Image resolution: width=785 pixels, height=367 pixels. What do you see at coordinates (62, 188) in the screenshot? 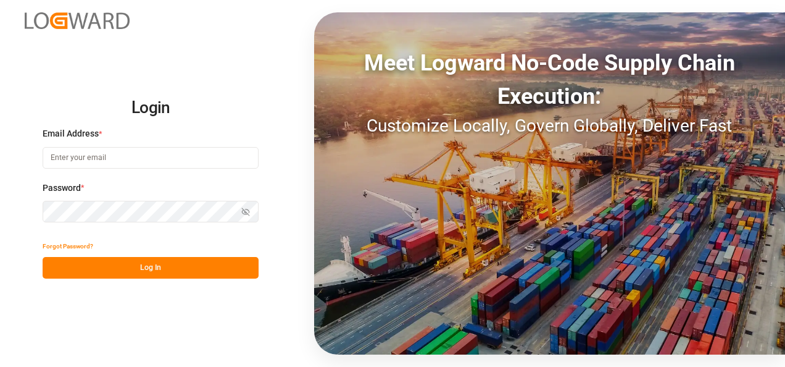
I see `span: Password` at bounding box center [62, 188].